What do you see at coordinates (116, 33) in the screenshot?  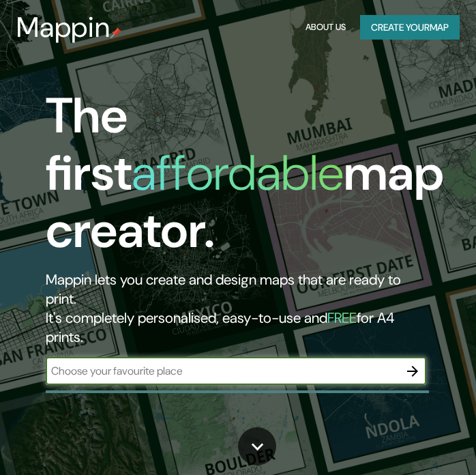 I see `img: mappin-pin` at bounding box center [116, 33].